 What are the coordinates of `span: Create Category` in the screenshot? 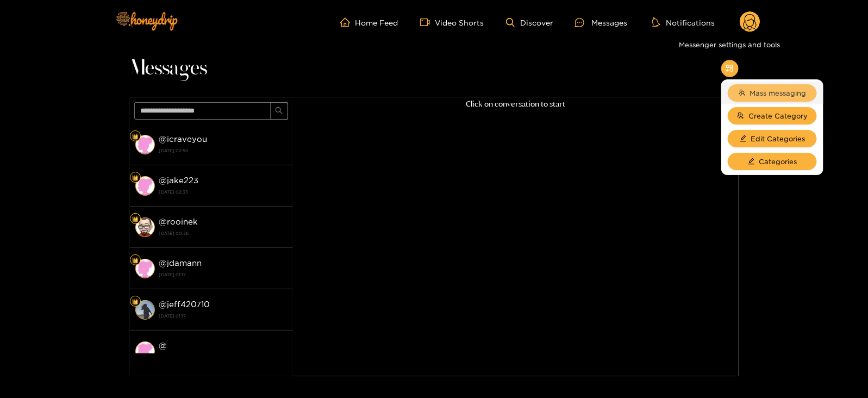 It's located at (779, 115).